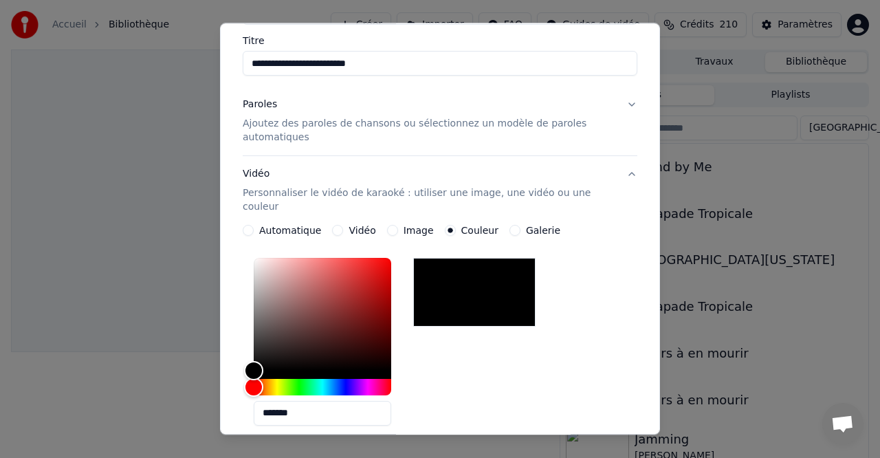  What do you see at coordinates (260, 105) in the screenshot?
I see `div: Paroles` at bounding box center [260, 105].